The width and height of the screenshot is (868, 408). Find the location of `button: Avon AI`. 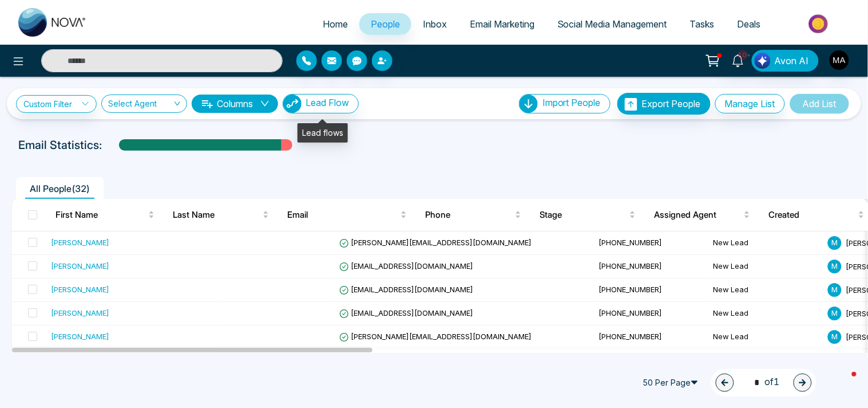

button: Avon AI is located at coordinates (785, 61).